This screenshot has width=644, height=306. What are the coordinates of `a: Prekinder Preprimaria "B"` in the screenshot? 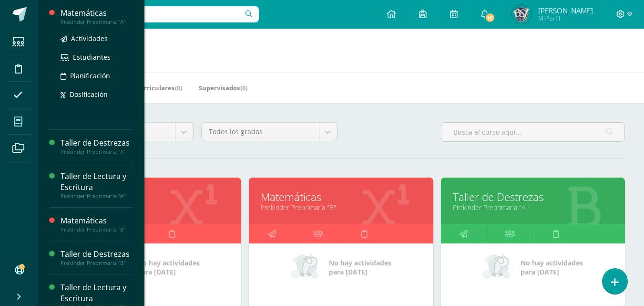 It's located at (341, 207).